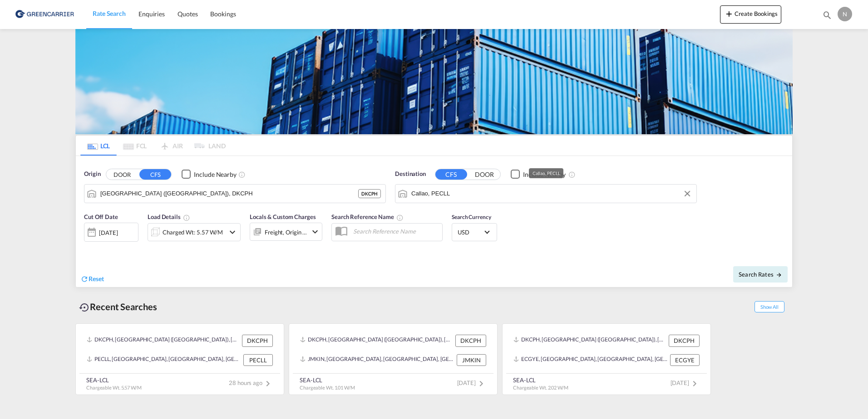 The image size is (868, 419). I want to click on md-pagination-wrapper: Use the left and right arrow keys to navigate between tabs, so click(153, 146).